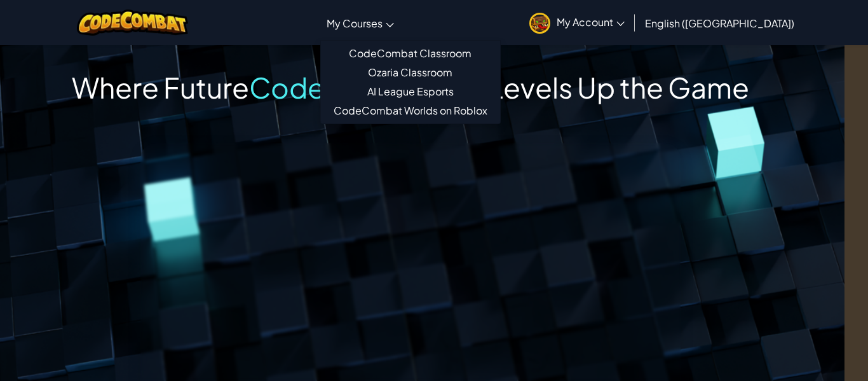 This screenshot has height=381, width=868. What do you see at coordinates (355, 23) in the screenshot?
I see `span: My Courses` at bounding box center [355, 23].